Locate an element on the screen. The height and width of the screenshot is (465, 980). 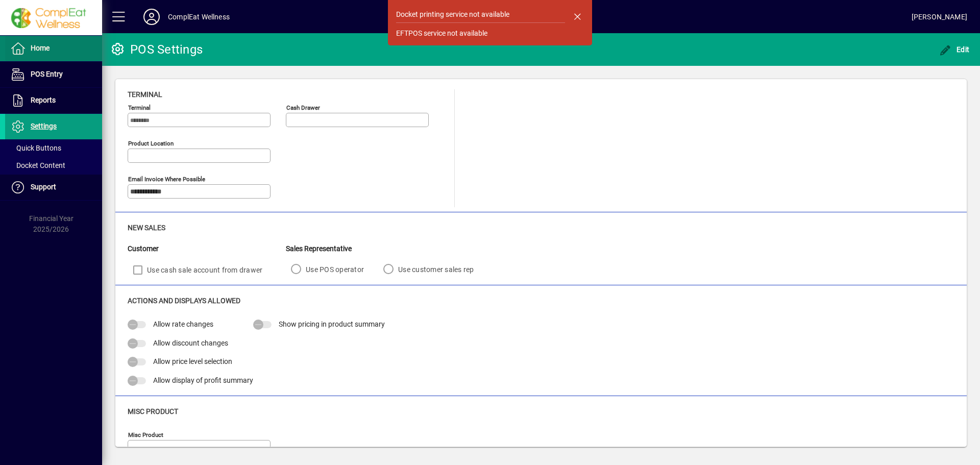
mat-label: Cash Drawer is located at coordinates (303, 107).